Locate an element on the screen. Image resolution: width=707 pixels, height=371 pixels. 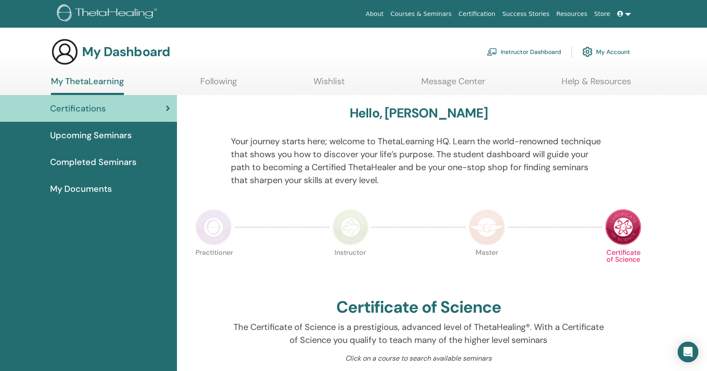
a: Instructor Dashboard is located at coordinates (524, 52).